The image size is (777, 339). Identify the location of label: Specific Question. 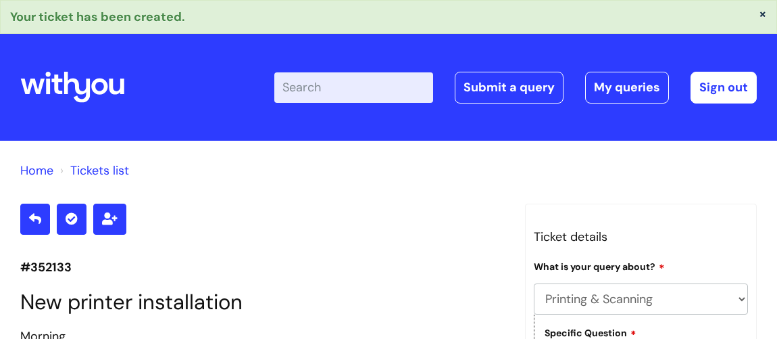
(591, 332).